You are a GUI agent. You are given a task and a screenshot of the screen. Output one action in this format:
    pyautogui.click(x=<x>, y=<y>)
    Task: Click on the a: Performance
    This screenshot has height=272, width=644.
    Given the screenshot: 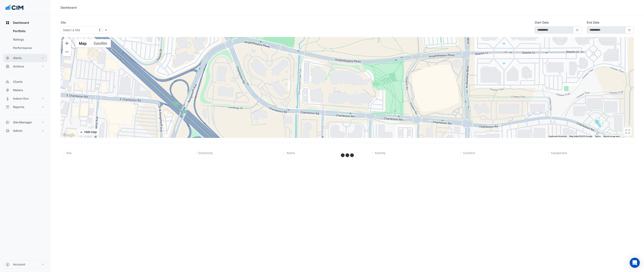 What is the action you would take?
    pyautogui.click(x=29, y=48)
    